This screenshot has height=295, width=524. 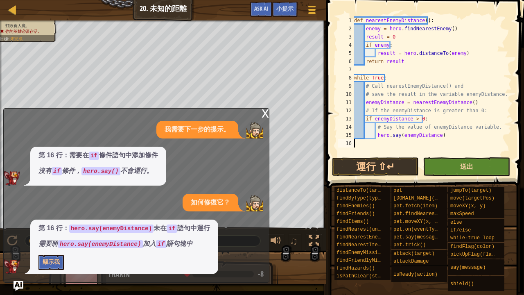 I want to click on div: 11, so click(x=346, y=102).